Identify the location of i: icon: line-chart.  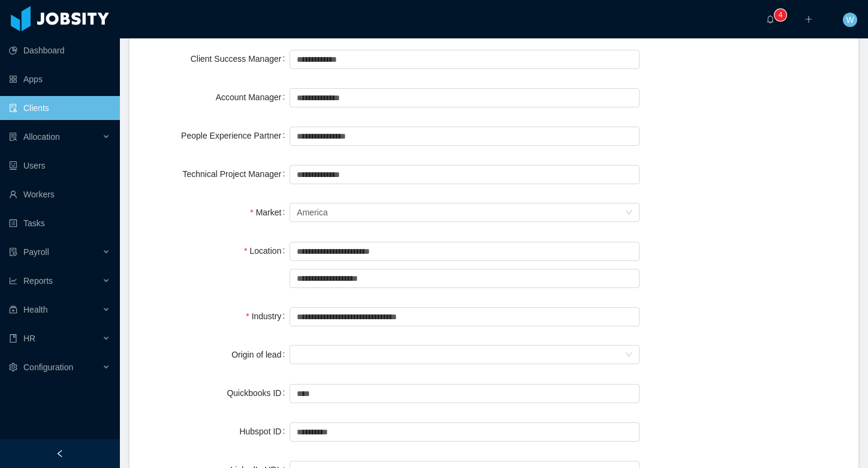
(14, 281).